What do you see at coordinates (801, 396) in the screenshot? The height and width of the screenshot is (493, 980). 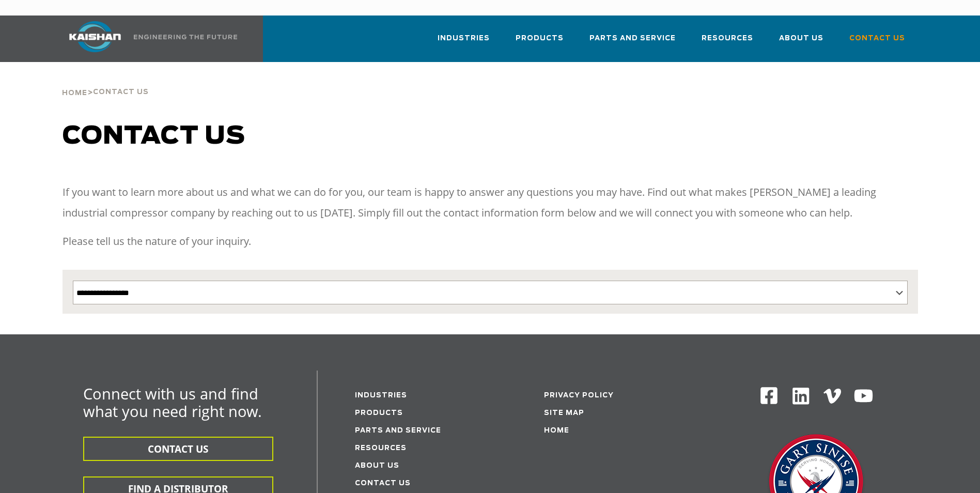 I see `img: Linkedin` at bounding box center [801, 396].